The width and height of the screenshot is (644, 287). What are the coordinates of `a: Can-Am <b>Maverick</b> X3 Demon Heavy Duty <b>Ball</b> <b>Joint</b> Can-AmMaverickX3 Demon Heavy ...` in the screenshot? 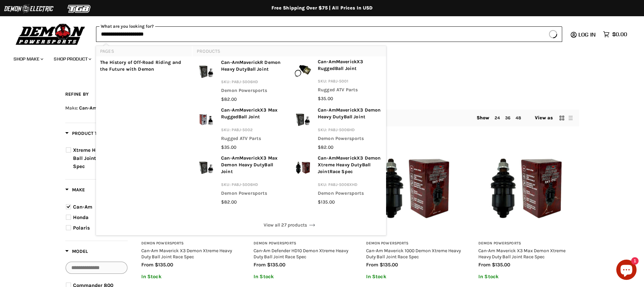 It's located at (338, 129).